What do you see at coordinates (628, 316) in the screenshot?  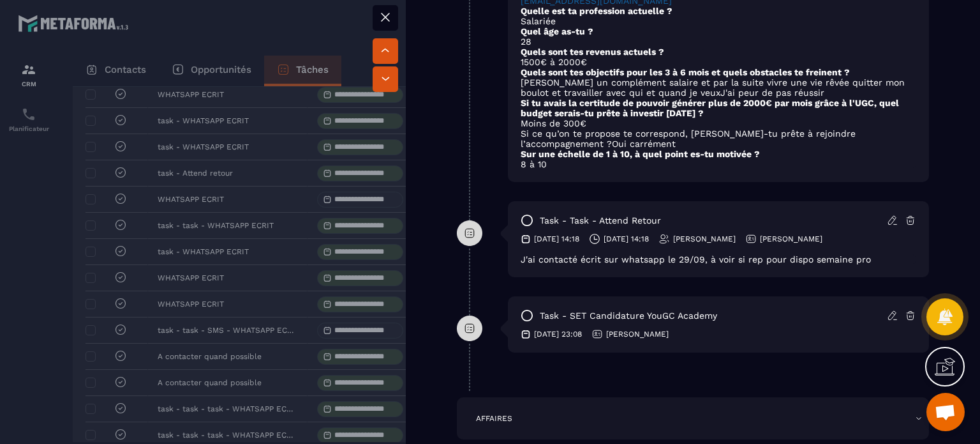 I see `p: task - SET Candidature YouGC Academy` at bounding box center [628, 316].